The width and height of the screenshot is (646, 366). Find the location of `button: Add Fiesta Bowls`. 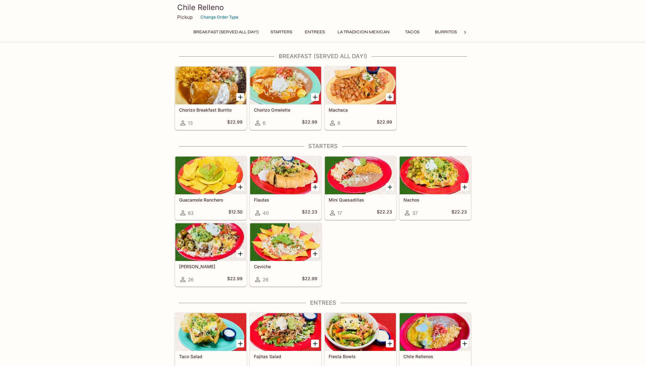

button: Add Fiesta Bowls is located at coordinates (389, 343).